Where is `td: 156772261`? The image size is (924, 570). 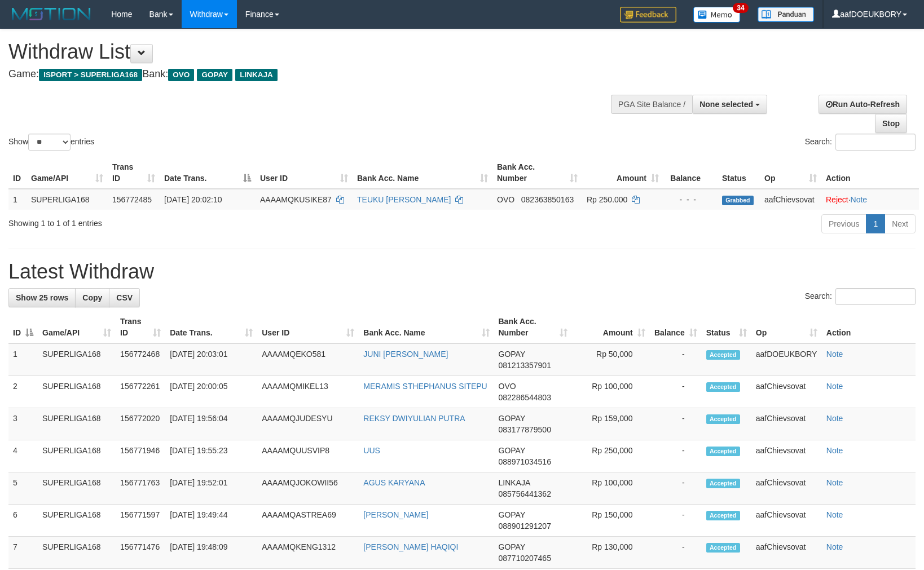 td: 156772261 is located at coordinates (141, 392).